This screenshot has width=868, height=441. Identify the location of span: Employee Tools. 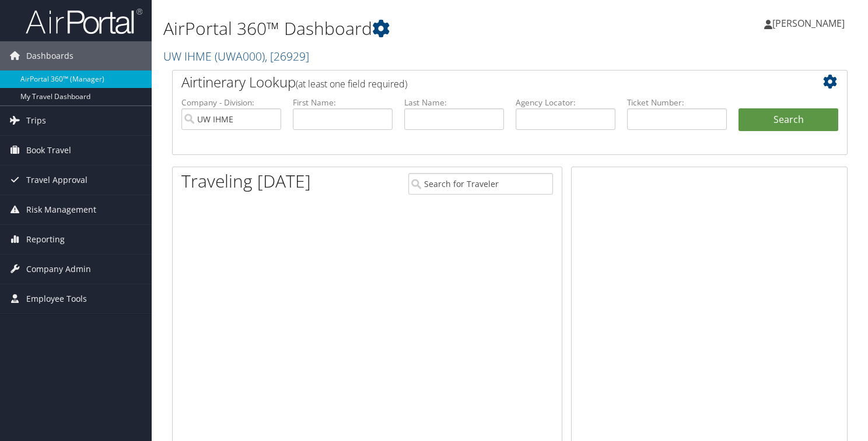
(56, 299).